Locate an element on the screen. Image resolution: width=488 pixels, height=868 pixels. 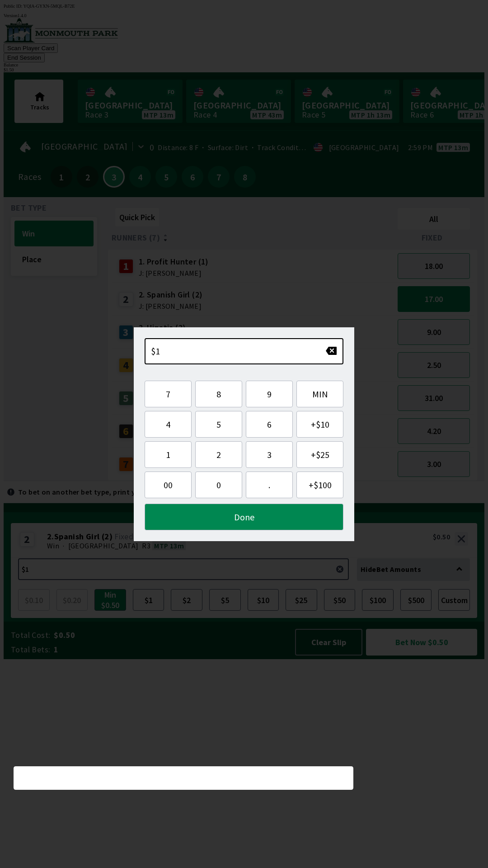
button: +$100 is located at coordinates (320, 484).